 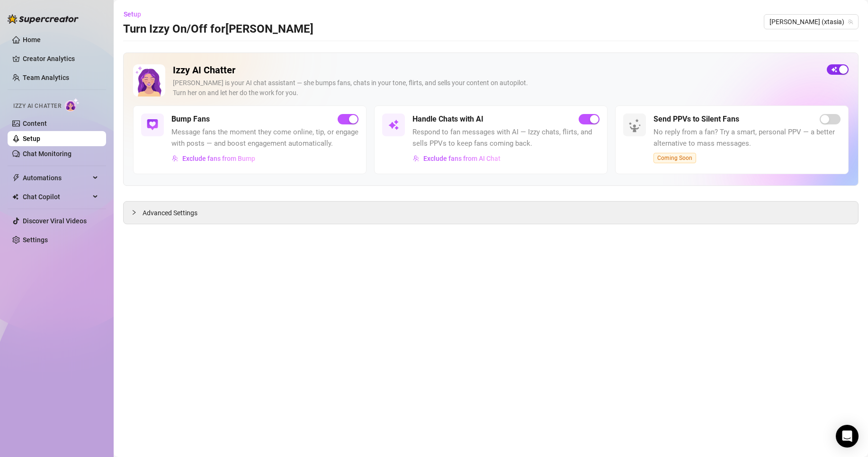 What do you see at coordinates (190, 119) in the screenshot?
I see `h5: Bump Fans` at bounding box center [190, 119].